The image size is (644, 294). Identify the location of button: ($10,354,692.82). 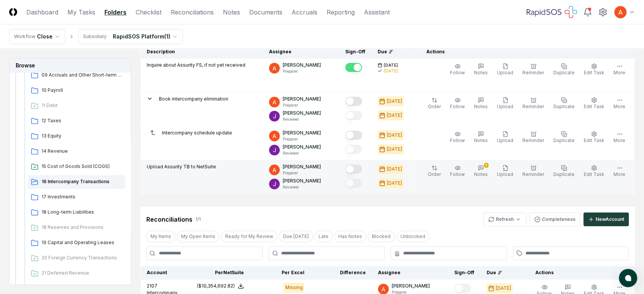
(220, 286).